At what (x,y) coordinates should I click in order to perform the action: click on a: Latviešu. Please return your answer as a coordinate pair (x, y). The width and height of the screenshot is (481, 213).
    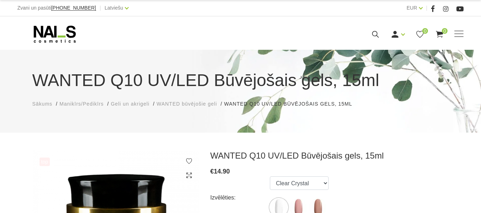
    Looking at the image, I should click on (114, 8).